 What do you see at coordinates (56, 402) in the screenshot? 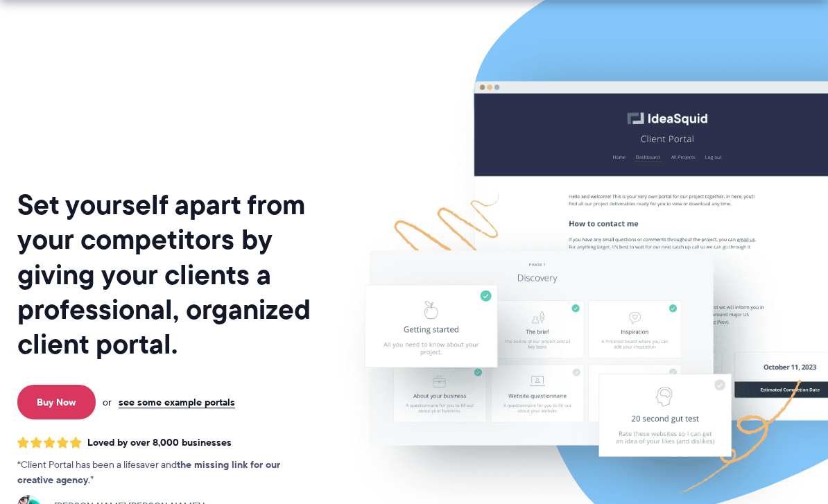
I see `a: Buy Now` at bounding box center [56, 402].